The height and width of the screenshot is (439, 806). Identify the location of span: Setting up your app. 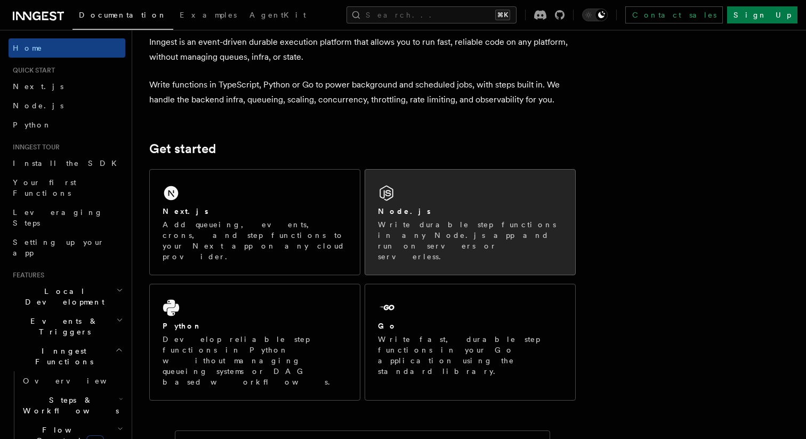
(59, 247).